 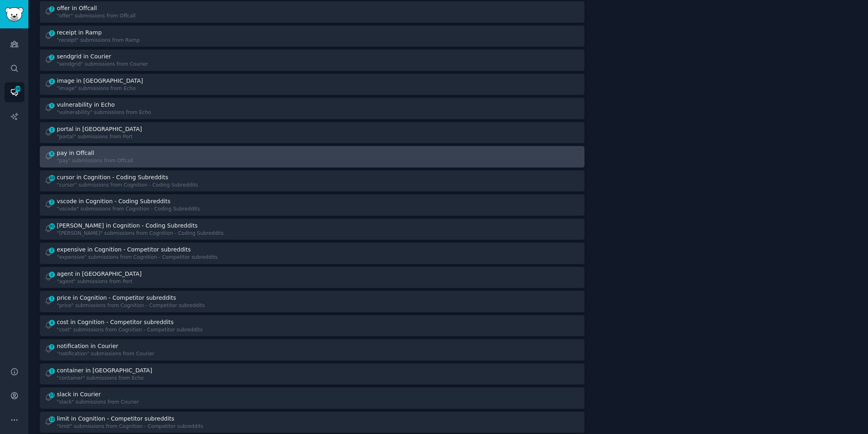 What do you see at coordinates (52, 419) in the screenshot?
I see `span: 10` at bounding box center [52, 419].